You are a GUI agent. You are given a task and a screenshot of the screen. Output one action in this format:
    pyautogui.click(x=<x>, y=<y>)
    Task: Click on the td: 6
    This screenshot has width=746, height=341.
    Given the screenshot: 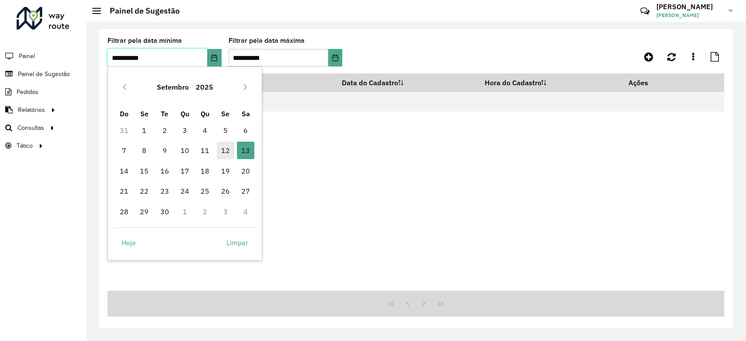 What is the action you would take?
    pyautogui.click(x=245, y=130)
    